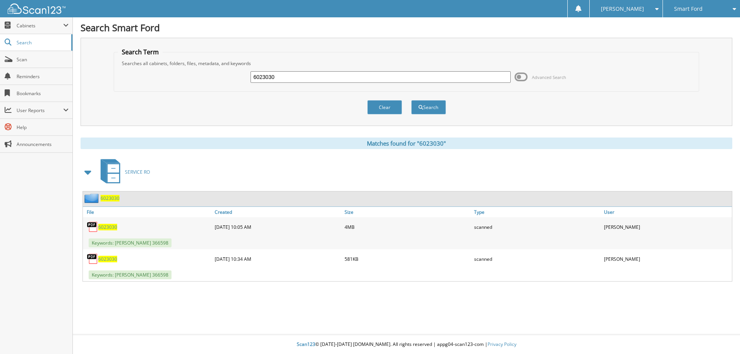 The height and width of the screenshot is (354, 740). Describe the element at coordinates (42, 76) in the screenshot. I see `span: Reminders` at that location.